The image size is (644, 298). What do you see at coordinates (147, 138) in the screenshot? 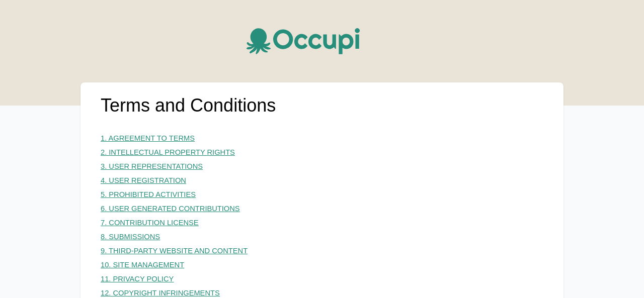
I see `a: 1. AGREEMENT TO TERMS` at bounding box center [147, 138].